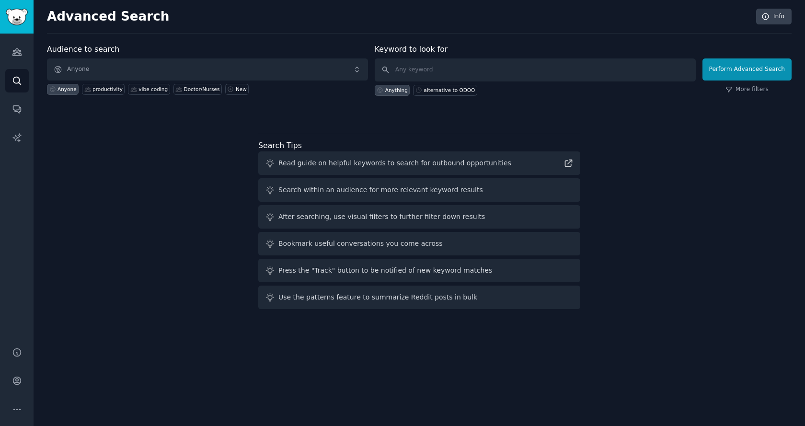  What do you see at coordinates (67, 89) in the screenshot?
I see `div: Anyone` at bounding box center [67, 89].